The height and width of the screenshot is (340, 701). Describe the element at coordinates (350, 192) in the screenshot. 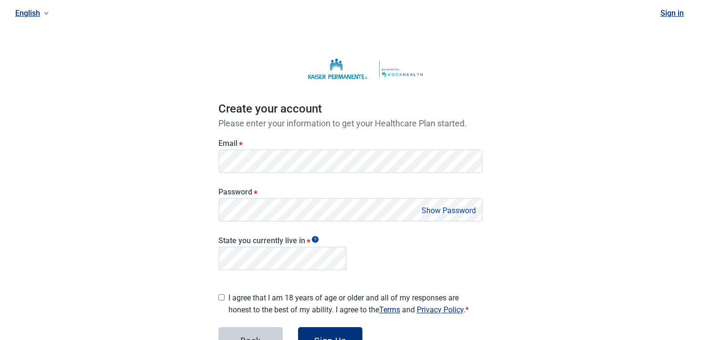

I see `label: Password` at that location.